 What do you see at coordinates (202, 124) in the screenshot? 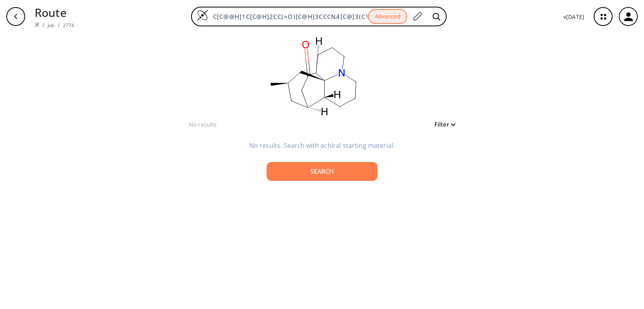
I see `p: No results` at bounding box center [202, 124].